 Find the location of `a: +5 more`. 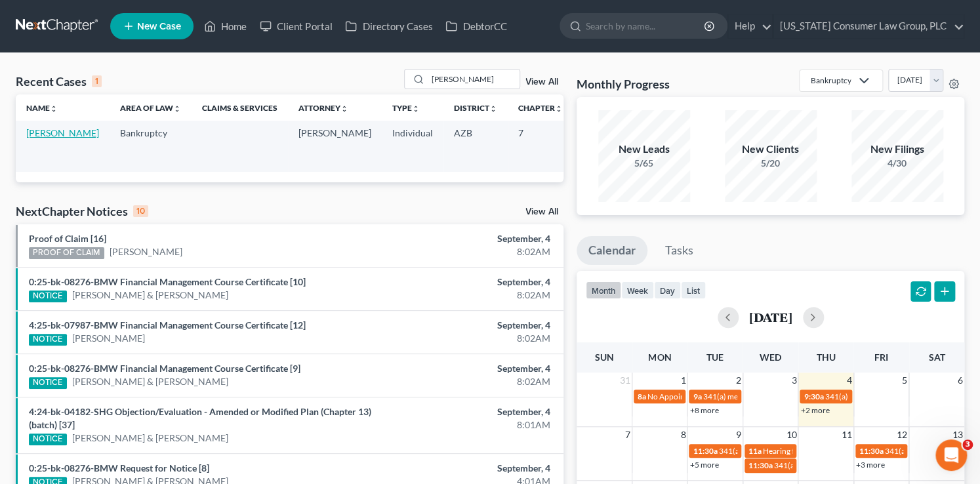

a: +5 more is located at coordinates (704, 465).